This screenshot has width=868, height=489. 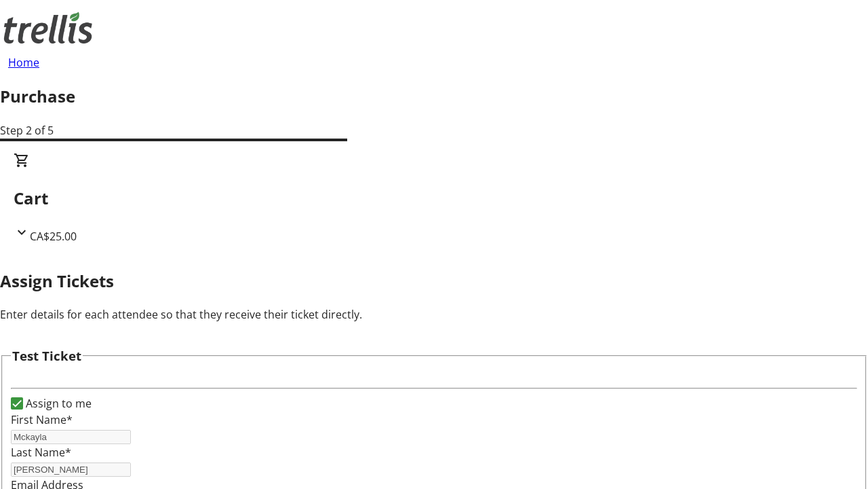 What do you see at coordinates (57, 403) in the screenshot?
I see `label: Assign to me` at bounding box center [57, 403].